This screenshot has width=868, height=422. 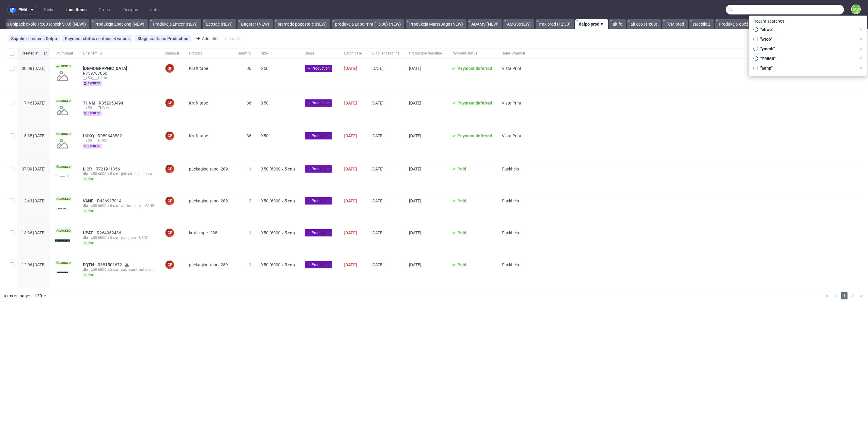 I want to click on span: UPAT, so click(x=90, y=233).